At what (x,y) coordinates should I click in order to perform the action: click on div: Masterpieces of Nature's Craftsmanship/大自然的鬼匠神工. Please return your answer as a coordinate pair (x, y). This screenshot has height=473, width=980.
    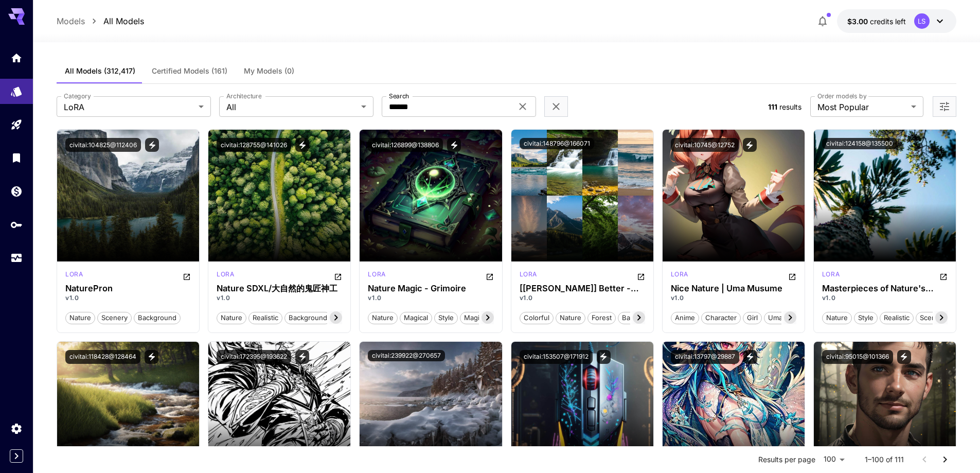
    Looking at the image, I should click on (885, 288).